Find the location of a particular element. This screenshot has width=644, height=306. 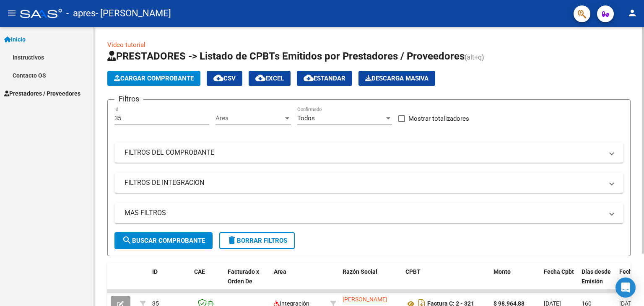

mat-icon: search is located at coordinates (127, 240).